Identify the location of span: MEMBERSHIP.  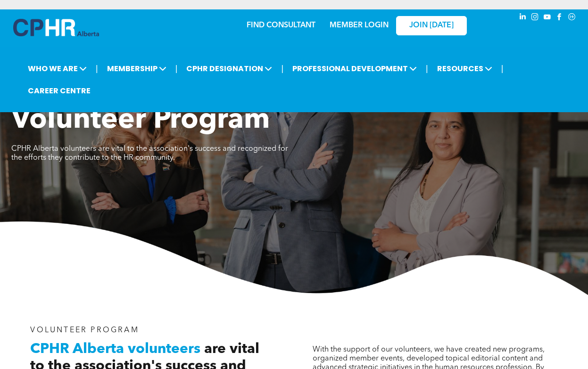
(137, 68).